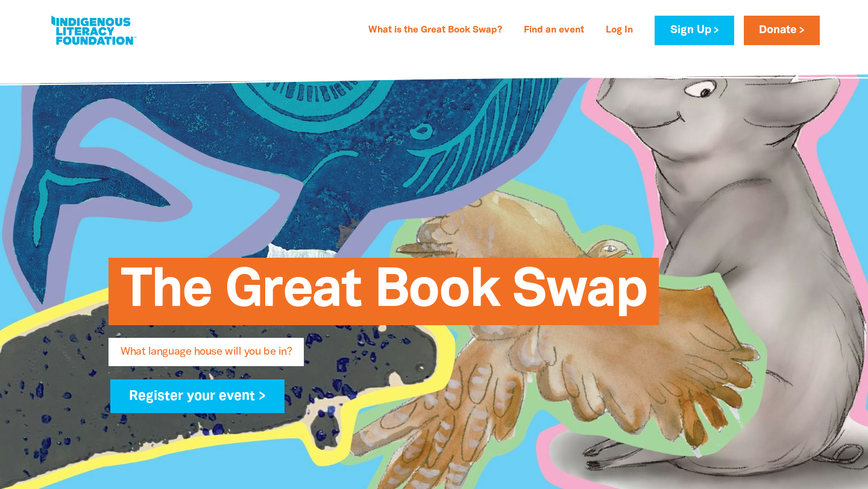 Image resolution: width=868 pixels, height=489 pixels. What do you see at coordinates (384, 296) in the screenshot?
I see `span: The Great Book Swap` at bounding box center [384, 296].